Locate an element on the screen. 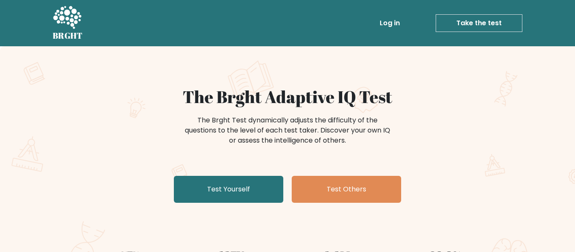 This screenshot has width=575, height=252. a: BRGHT is located at coordinates (68, 23).